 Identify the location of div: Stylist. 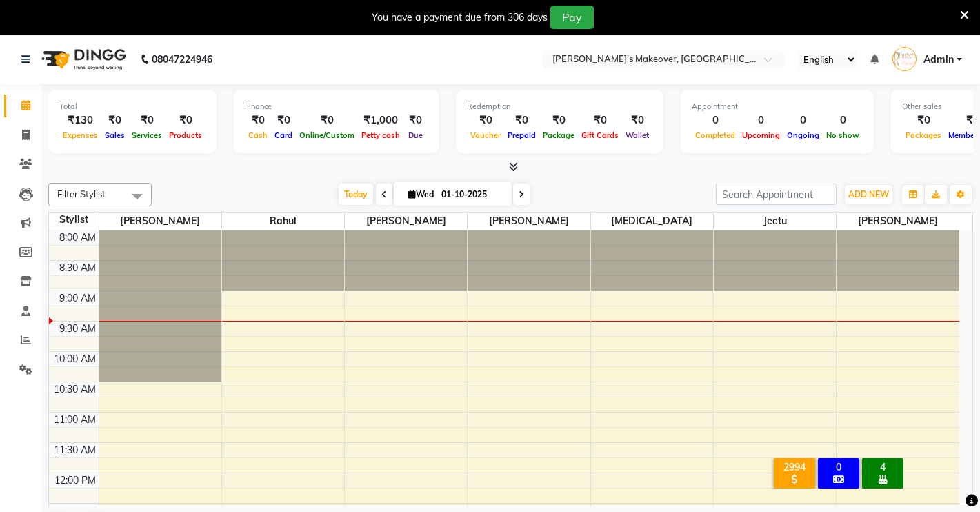
(74, 220).